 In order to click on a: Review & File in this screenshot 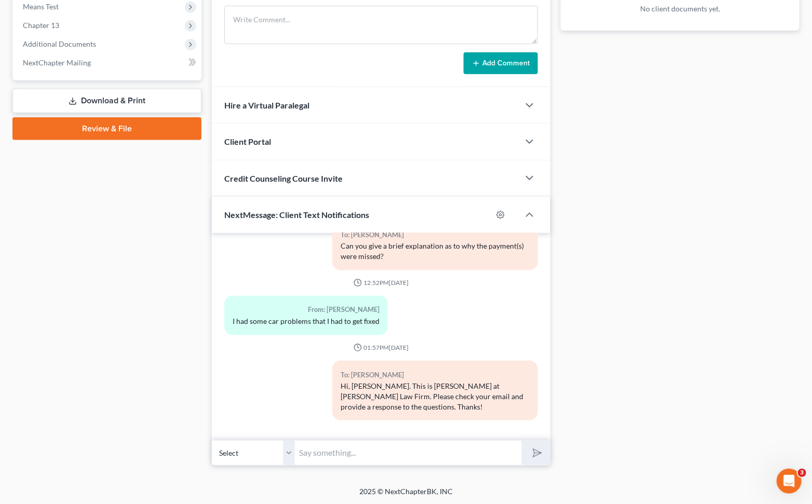, I will do `click(107, 128)`.